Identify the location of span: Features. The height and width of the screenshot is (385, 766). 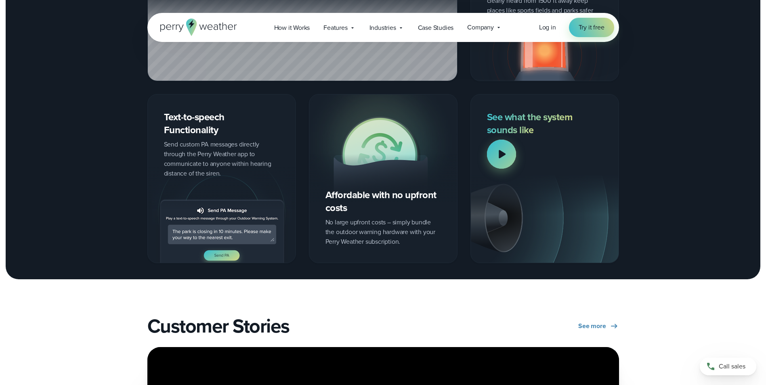
(335, 28).